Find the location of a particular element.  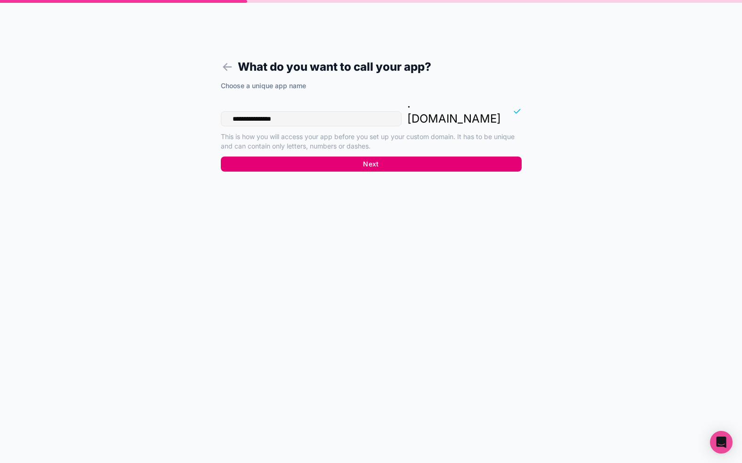

label: Choose a unique app name is located at coordinates (263, 86).